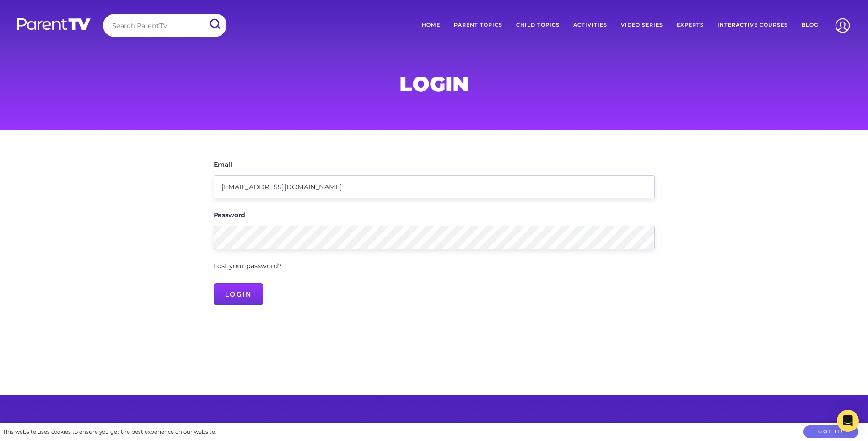 Image resolution: width=868 pixels, height=441 pixels. I want to click on img: Account, so click(843, 25).